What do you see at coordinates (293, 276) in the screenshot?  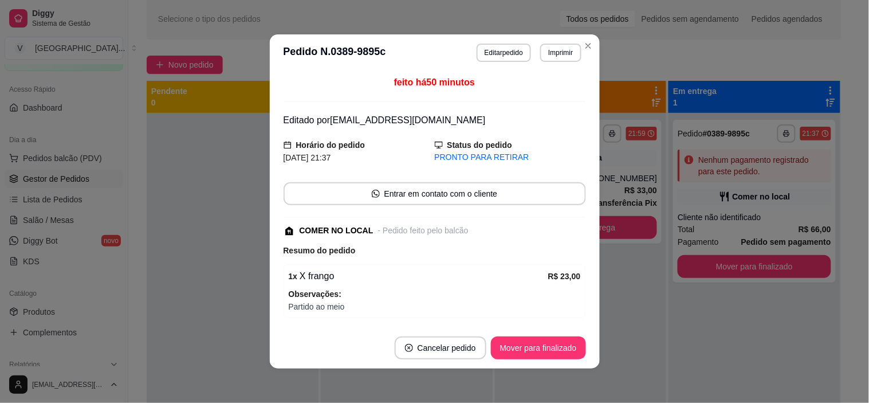 I see `strong: 1 x` at bounding box center [293, 276].